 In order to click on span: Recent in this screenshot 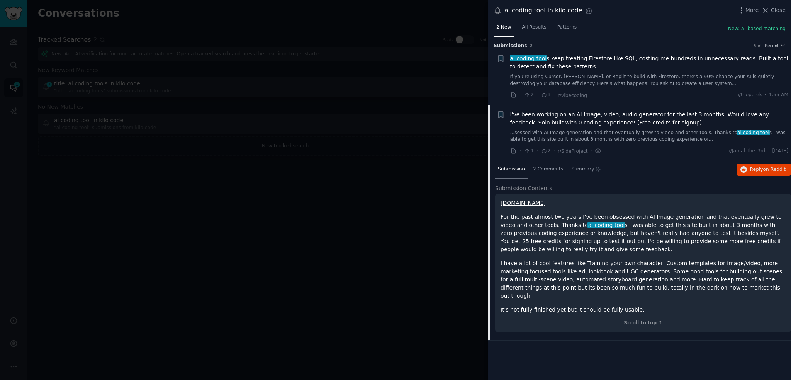, I will do `click(772, 46)`.